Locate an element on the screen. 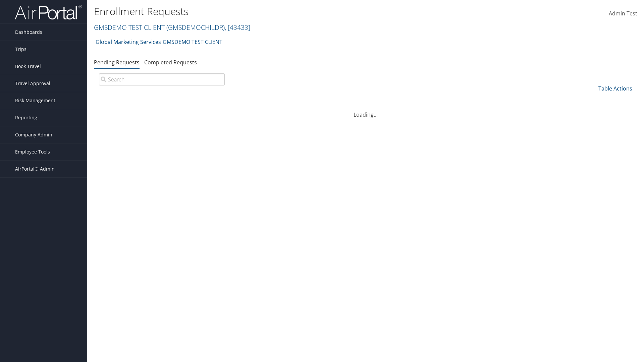 This screenshot has width=644, height=362. a: Global Marketing Services is located at coordinates (128, 42).